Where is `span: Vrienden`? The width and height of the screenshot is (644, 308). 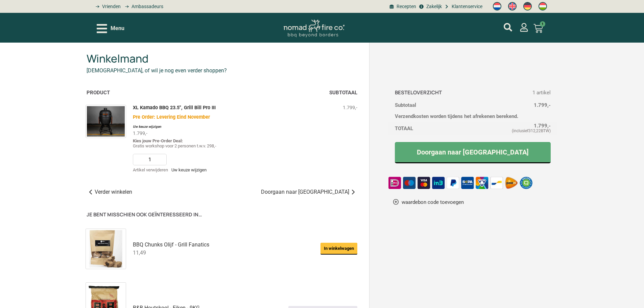 span: Vrienden is located at coordinates (110, 7).